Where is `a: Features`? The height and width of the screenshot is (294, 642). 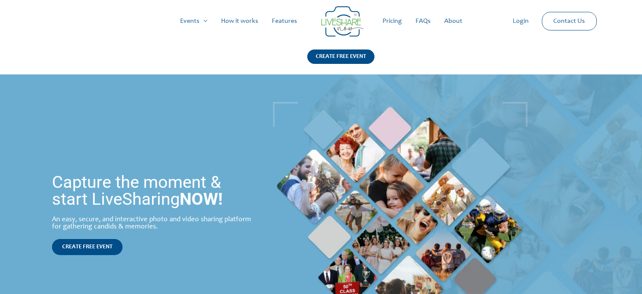
a: Features is located at coordinates (284, 21).